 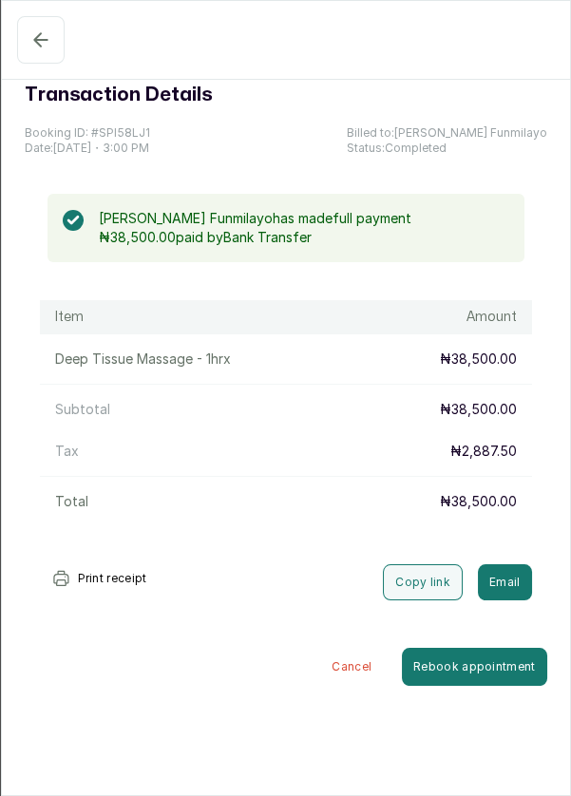 I want to click on p: Status: Completed, so click(x=446, y=148).